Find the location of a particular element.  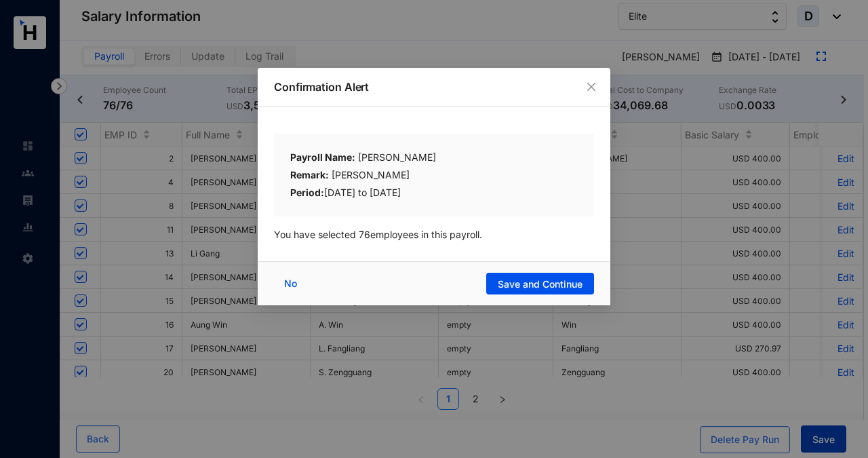

b: Payroll Name: is located at coordinates (323, 157).